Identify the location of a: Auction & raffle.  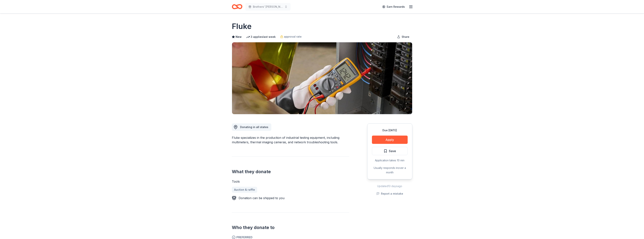
(244, 190).